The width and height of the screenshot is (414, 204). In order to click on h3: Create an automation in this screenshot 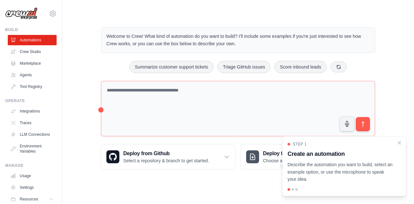, I will do `click(340, 154)`.